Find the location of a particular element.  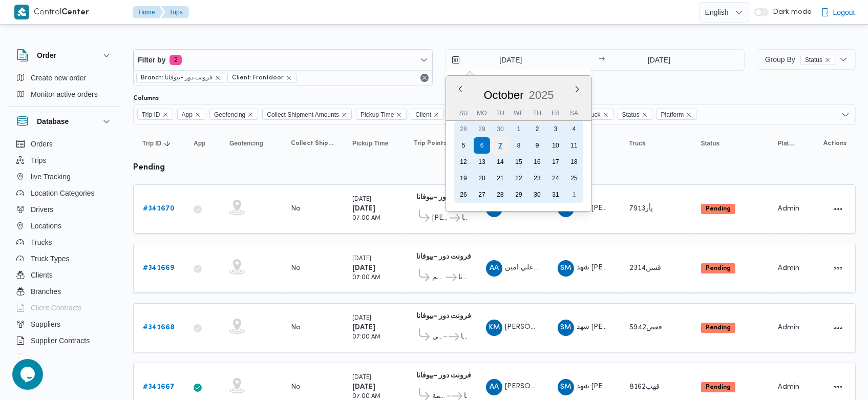

div: day-6 is located at coordinates (482, 145).